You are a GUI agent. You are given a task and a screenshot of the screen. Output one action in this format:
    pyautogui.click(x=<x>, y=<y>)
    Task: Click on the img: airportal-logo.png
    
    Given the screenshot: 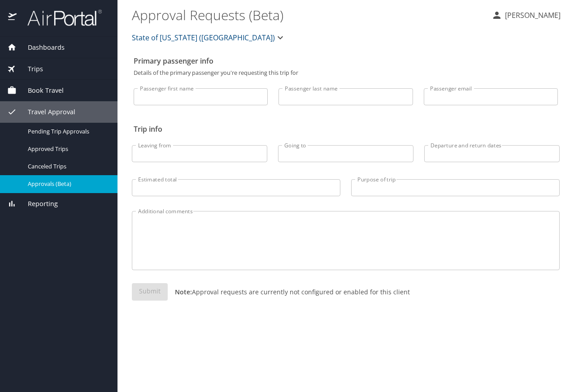 What is the action you would take?
    pyautogui.click(x=60, y=17)
    